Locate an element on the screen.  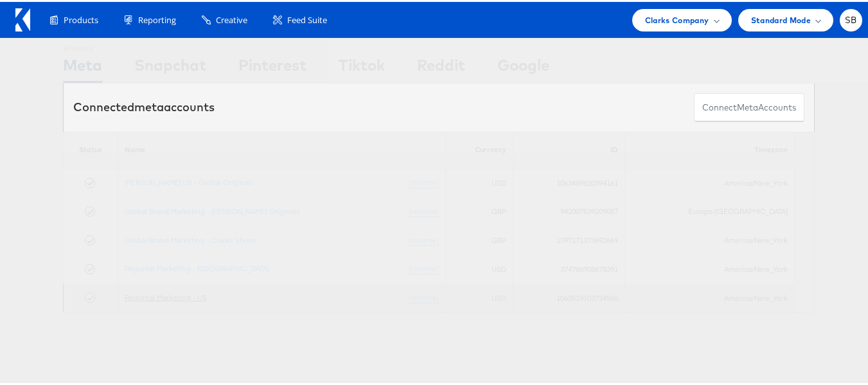
div: Reddit is located at coordinates (440, 66).